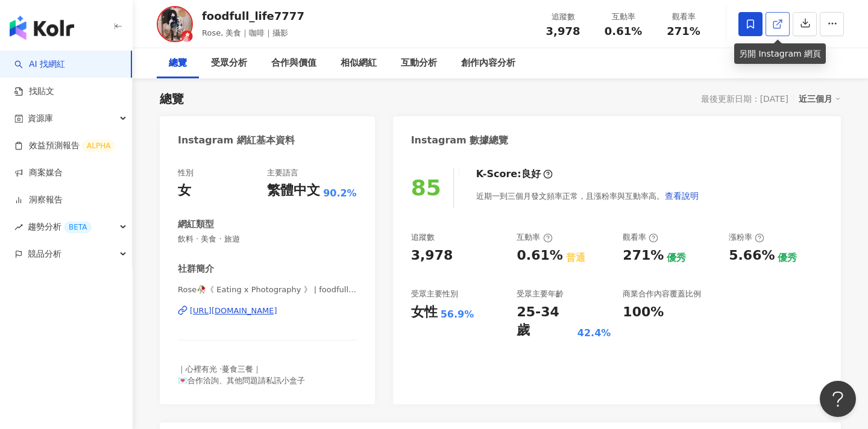 The height and width of the screenshot is (429, 868). I want to click on span: ｜心裡有光 ·蔓食三餐｜ 💌合作洽詢、其他問題請私訊小盒子, so click(241, 374).